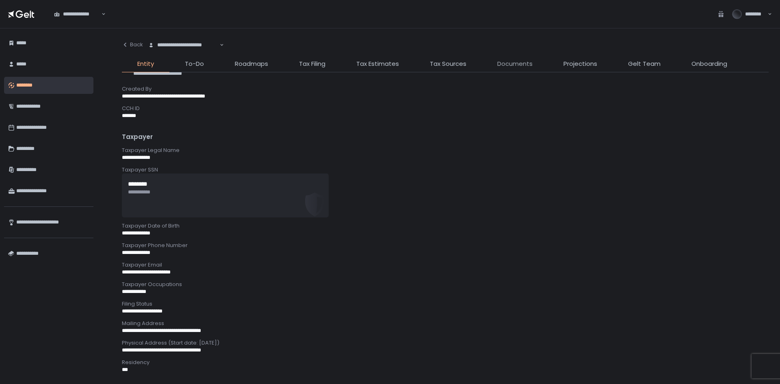 The width and height of the screenshot is (780, 384). I want to click on div: Residency, so click(445, 362).